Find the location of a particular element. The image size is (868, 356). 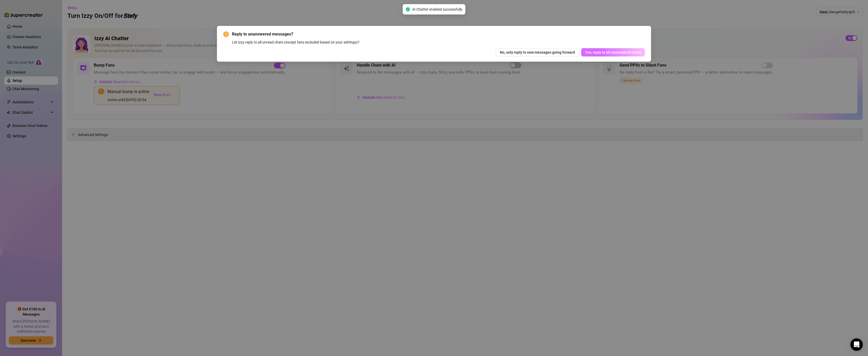

span: Yes, reply to all unanswered chats is located at coordinates (613, 52).